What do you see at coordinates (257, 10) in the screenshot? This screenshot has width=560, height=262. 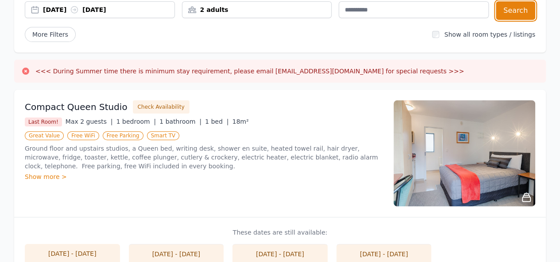 I see `div: 2 adults` at bounding box center [257, 10].